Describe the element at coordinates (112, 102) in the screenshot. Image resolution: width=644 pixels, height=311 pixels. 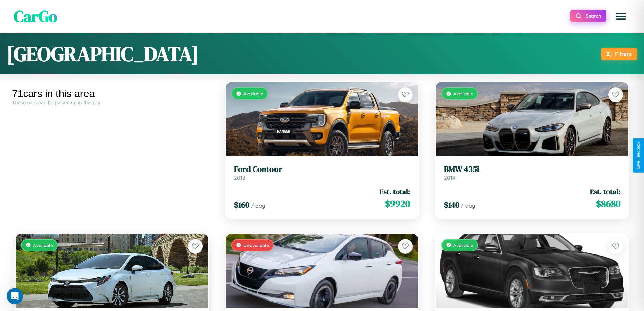
I see `div: These cars can be picked up in this city.` at that location.